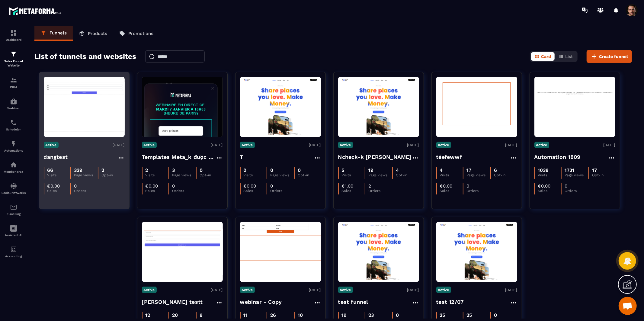 This screenshot has width=644, height=321. Describe the element at coordinates (13, 101) in the screenshot. I see `img: automations` at that location.